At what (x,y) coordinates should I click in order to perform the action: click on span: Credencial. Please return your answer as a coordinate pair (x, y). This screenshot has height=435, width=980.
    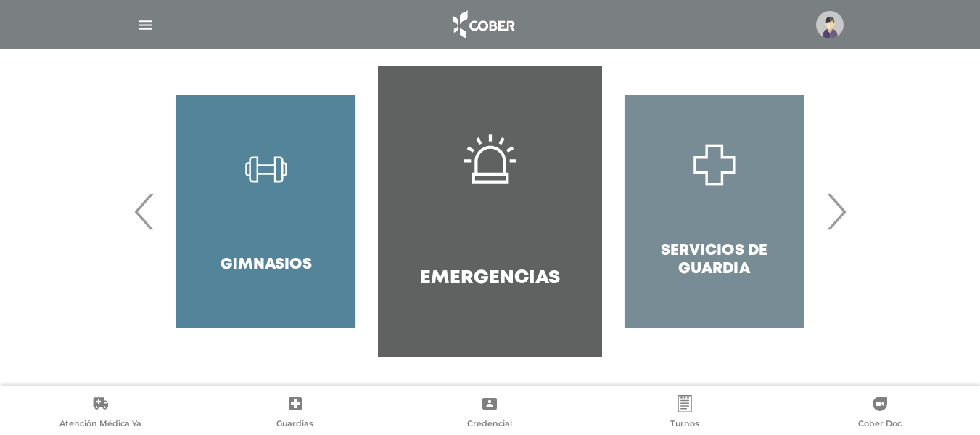
    Looking at the image, I should click on (490, 425).